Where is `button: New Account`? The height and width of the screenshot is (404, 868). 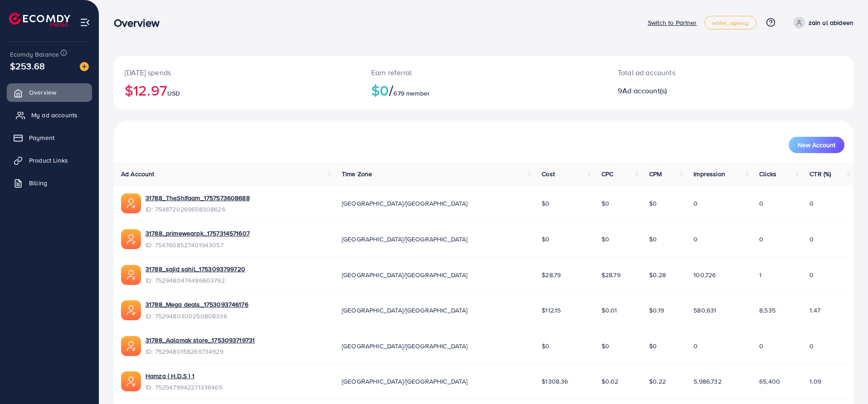
button: New Account is located at coordinates (816, 145).